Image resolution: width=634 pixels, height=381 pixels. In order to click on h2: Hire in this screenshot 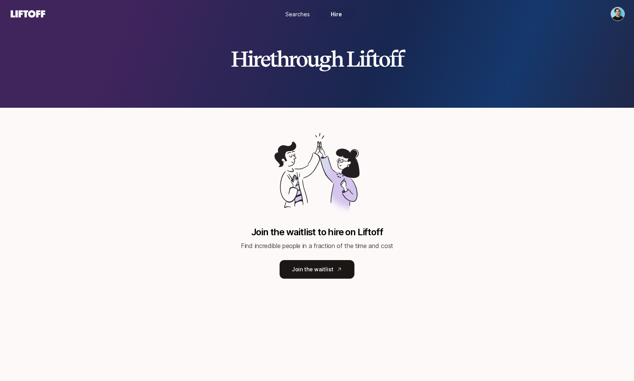, I will do `click(317, 59)`.